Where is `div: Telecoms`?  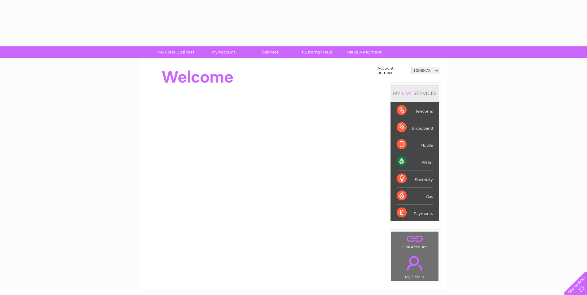
div: Telecoms is located at coordinates (415, 110).